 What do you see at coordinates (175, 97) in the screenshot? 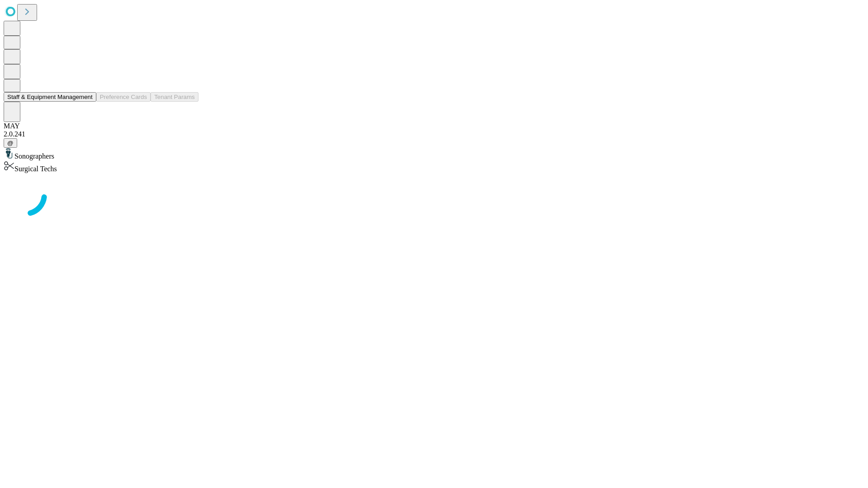
I see `button: Tenant Params` at bounding box center [175, 97].